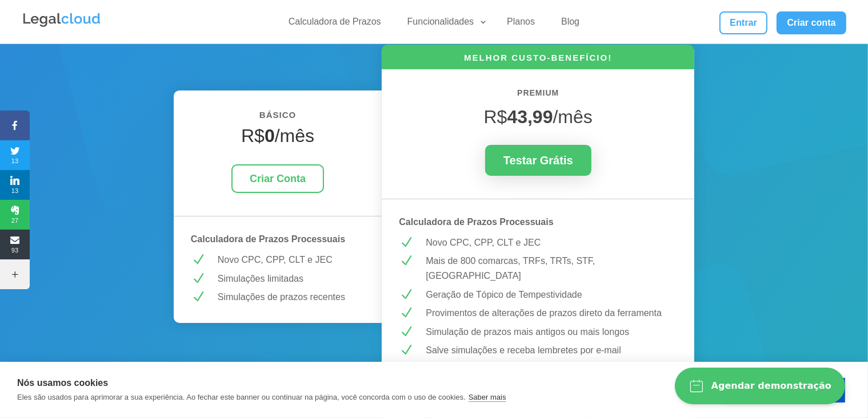 The height and width of the screenshot is (418, 868). Describe the element at coordinates (570, 24) in the screenshot. I see `a: Blog` at that location.